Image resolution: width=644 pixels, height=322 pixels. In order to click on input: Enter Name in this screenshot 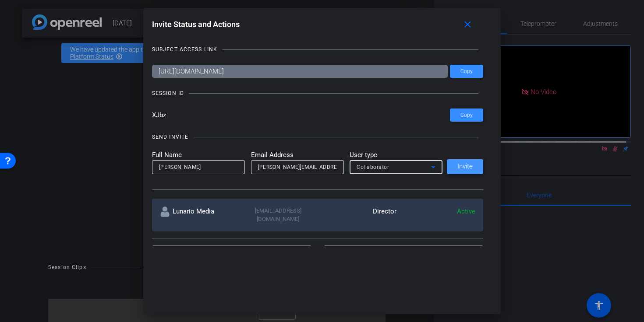, I will do `click(199, 167)`.